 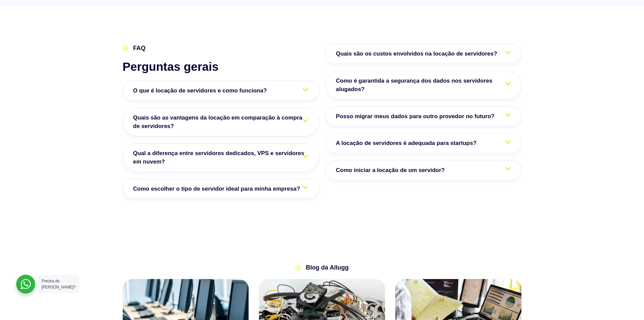 What do you see at coordinates (221, 91) in the screenshot?
I see `a: O que é locação de servidores e como funciona?` at bounding box center [221, 91].